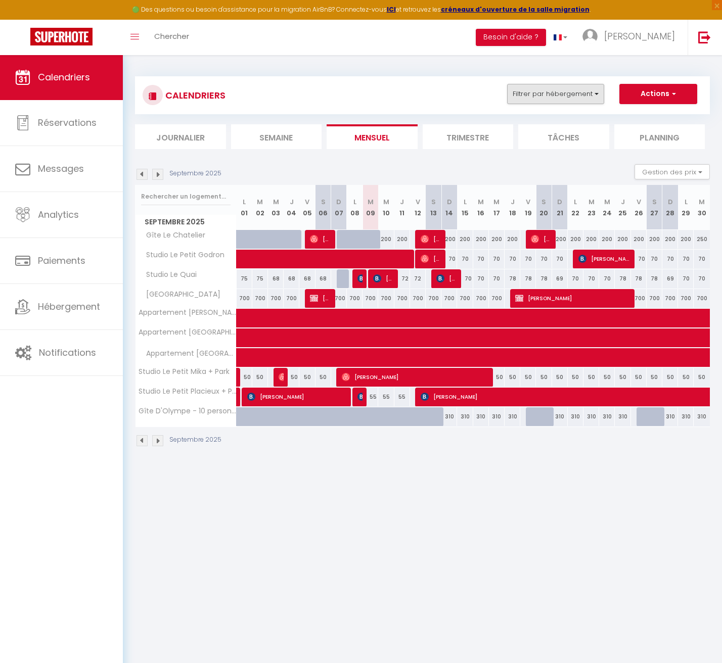 This screenshot has width=722, height=663. Describe the element at coordinates (606, 207) in the screenshot. I see `th: 24` at that location.